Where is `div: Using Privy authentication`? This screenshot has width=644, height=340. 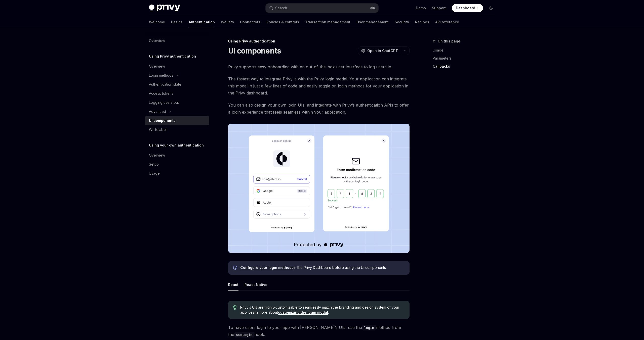 div: Using Privy authentication is located at coordinates (319, 41).